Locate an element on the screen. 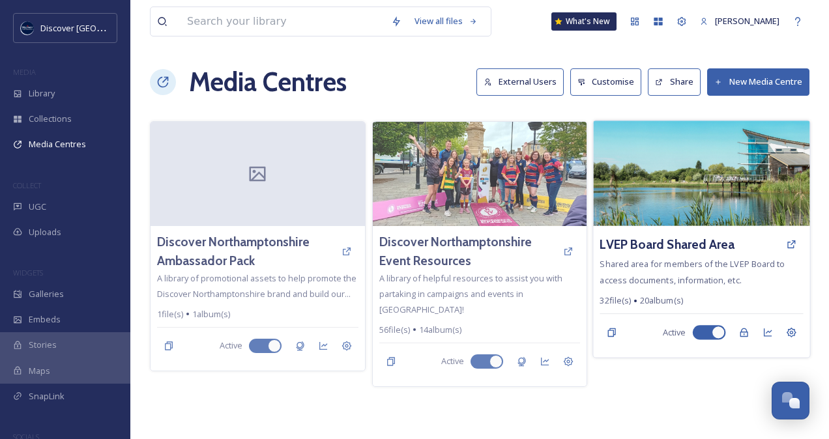  span: Shared area for members of the LVEP Board to access documents, information, etc. is located at coordinates (693, 272).